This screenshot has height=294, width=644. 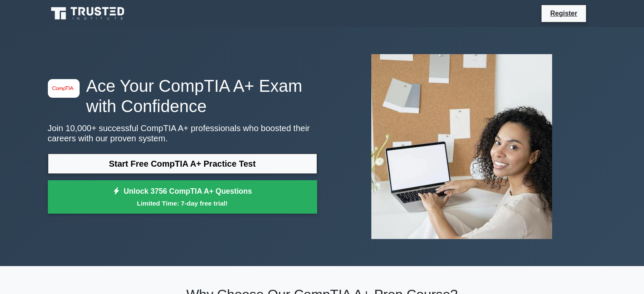 I want to click on p: Join 10,000+ successful CompTIA A+ professionals who boosted their careers with our proven system., so click(x=183, y=133).